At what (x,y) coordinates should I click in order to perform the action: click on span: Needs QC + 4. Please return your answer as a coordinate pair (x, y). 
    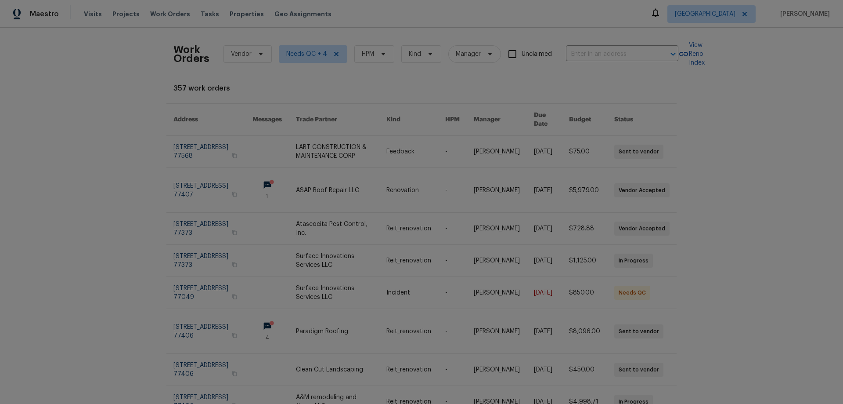
    Looking at the image, I should click on (307, 54).